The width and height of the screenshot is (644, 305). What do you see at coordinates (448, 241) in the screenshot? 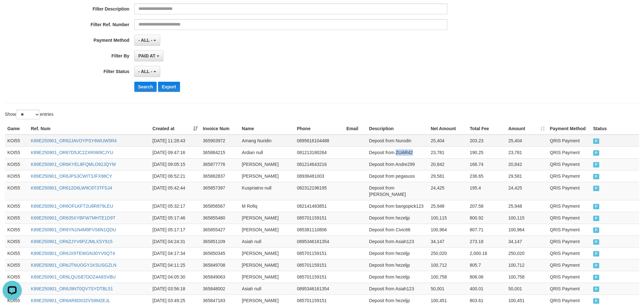
I see `td: 34,147` at bounding box center [448, 241].